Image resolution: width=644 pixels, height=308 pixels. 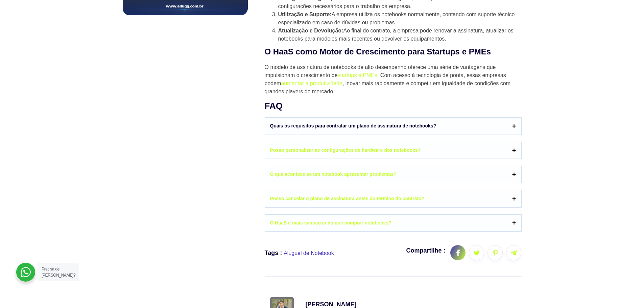 I want to click on a: Quais os requisitos para contratar um plano de assinatura de notebooks?, so click(x=394, y=126).